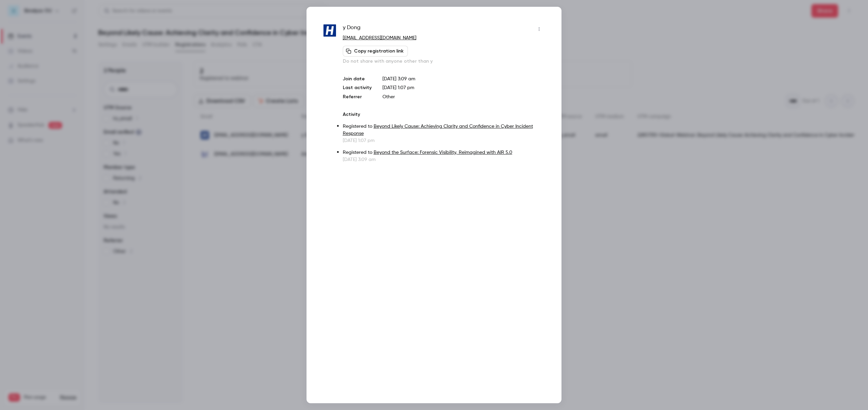  I want to click on p: Other, so click(463, 97).